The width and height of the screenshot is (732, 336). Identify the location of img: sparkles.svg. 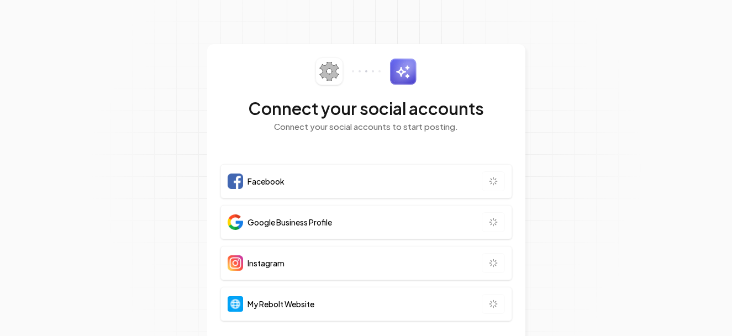
(403, 71).